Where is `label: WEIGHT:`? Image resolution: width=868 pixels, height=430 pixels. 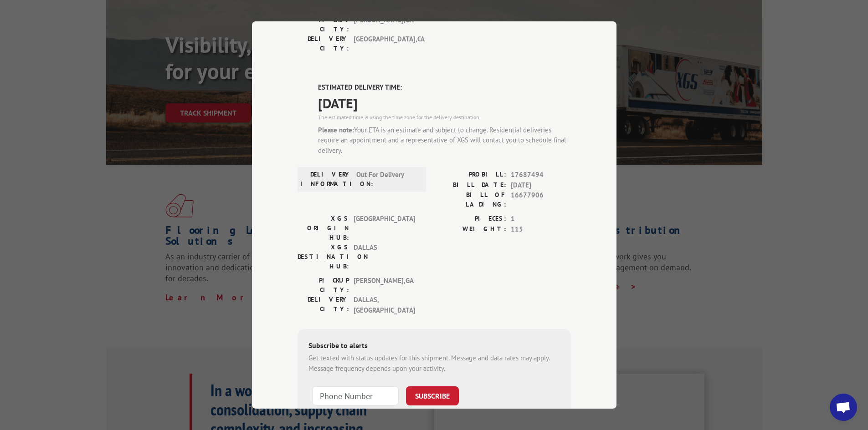 label: WEIGHT: is located at coordinates (470, 229).